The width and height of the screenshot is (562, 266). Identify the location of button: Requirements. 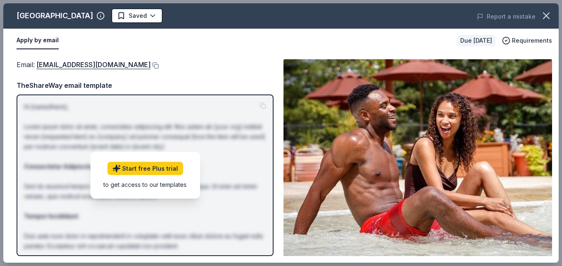
(527, 41).